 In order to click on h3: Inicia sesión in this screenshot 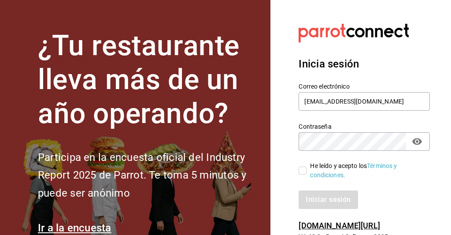, I will do `click(364, 64)`.